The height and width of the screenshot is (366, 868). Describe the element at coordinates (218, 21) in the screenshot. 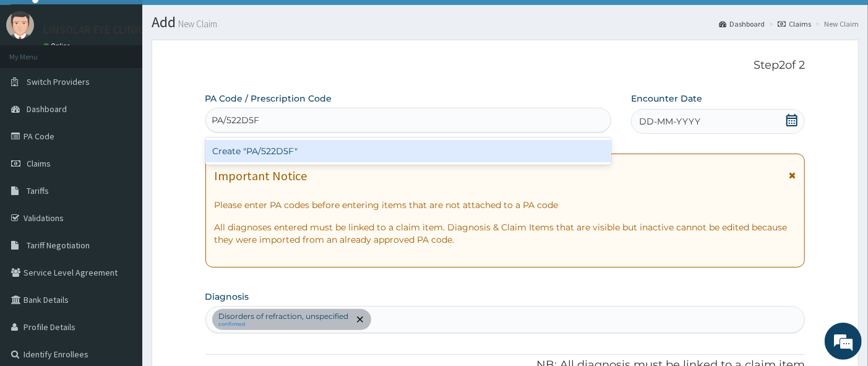

I see `div: Minimize live chat window` at that location.